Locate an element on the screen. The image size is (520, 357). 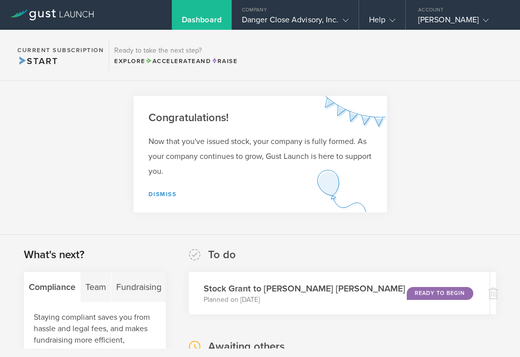
p: Now that you've issued stock, your company is fully formed. As your company continues to grow, Gu... is located at coordinates (260, 156).